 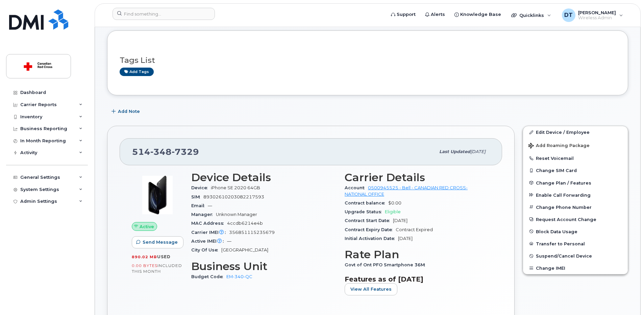 I want to click on a: Support, so click(x=404, y=15).